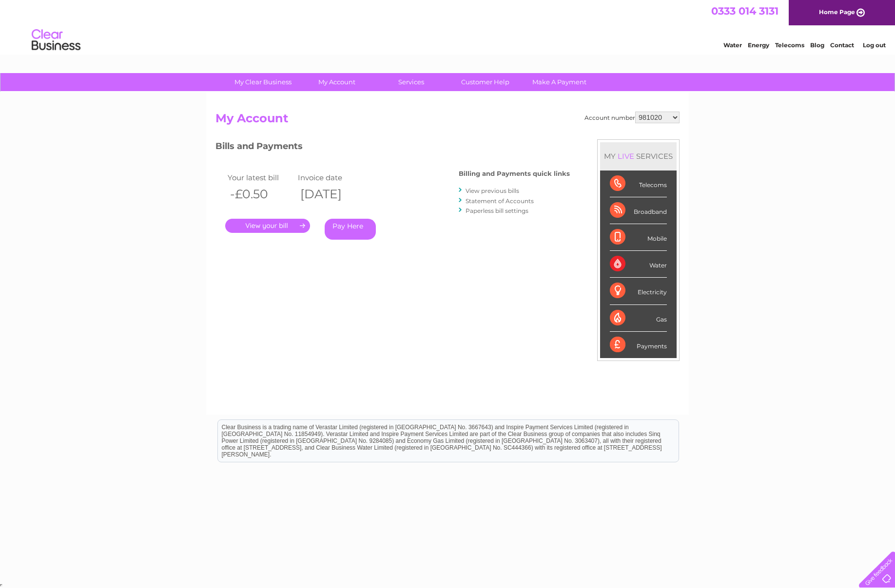  What do you see at coordinates (638, 183) in the screenshot?
I see `div: Telecoms` at bounding box center [638, 183].